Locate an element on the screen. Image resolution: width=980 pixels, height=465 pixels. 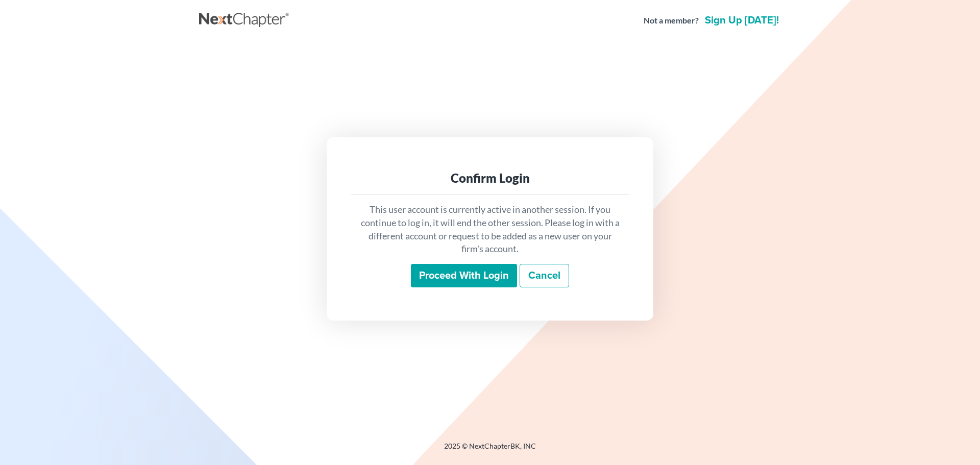
div: Confirm Login is located at coordinates (490, 179).